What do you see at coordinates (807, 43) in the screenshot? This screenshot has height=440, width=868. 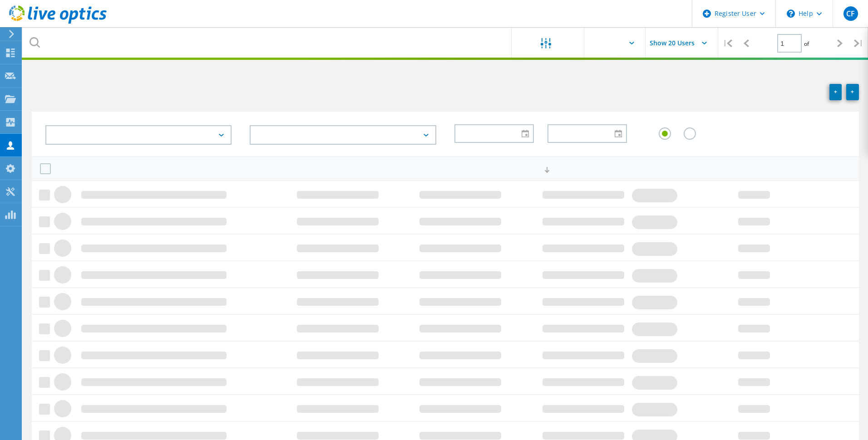 I see `span: of` at bounding box center [807, 43].